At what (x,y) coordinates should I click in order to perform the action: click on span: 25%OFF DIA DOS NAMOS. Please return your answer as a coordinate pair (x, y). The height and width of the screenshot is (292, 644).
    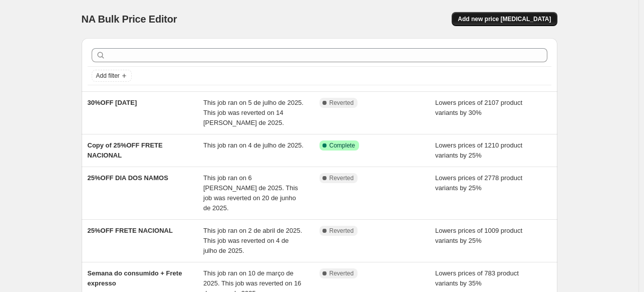
    Looking at the image, I should click on (128, 177).